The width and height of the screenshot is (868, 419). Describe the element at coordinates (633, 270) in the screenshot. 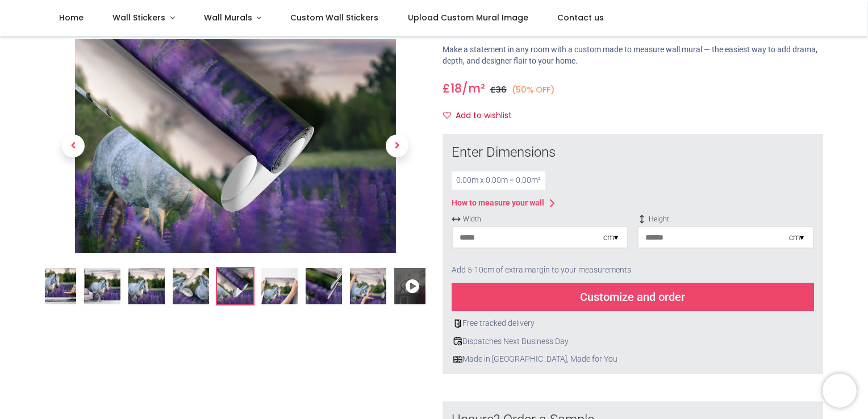

I see `div: Add 5-10cm of extra margin to your measurements.` at that location.